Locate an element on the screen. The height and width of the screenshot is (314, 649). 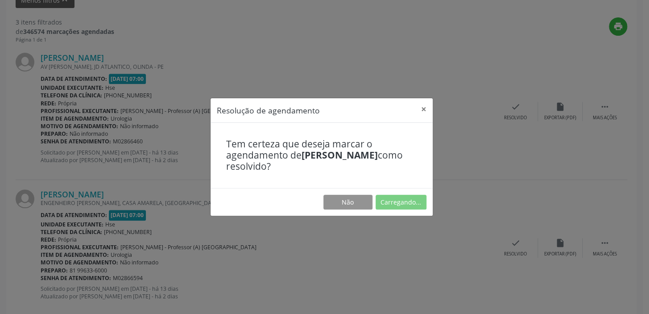
h5: Resolução de agendamento is located at coordinates (268, 110).